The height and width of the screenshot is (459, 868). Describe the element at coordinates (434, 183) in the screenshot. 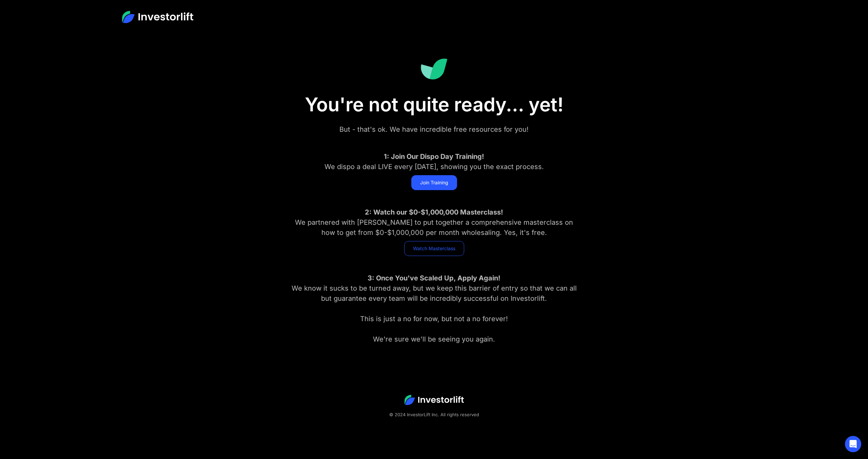

I see `a: Join Training` at that location.